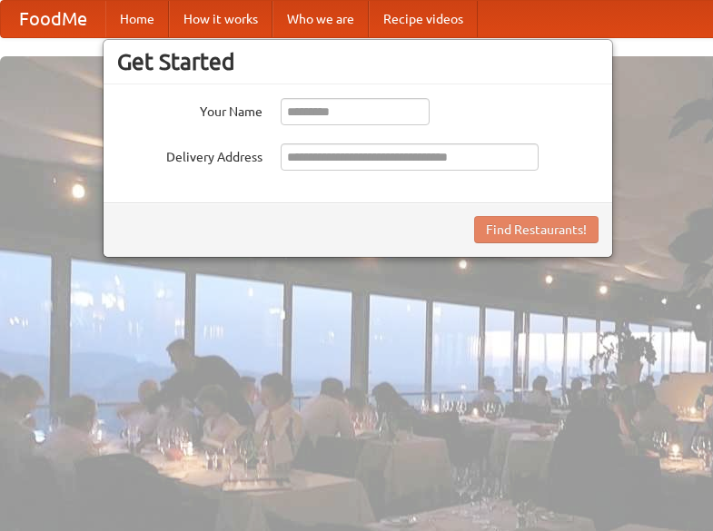  What do you see at coordinates (321, 19) in the screenshot?
I see `a: Who we are` at bounding box center [321, 19].